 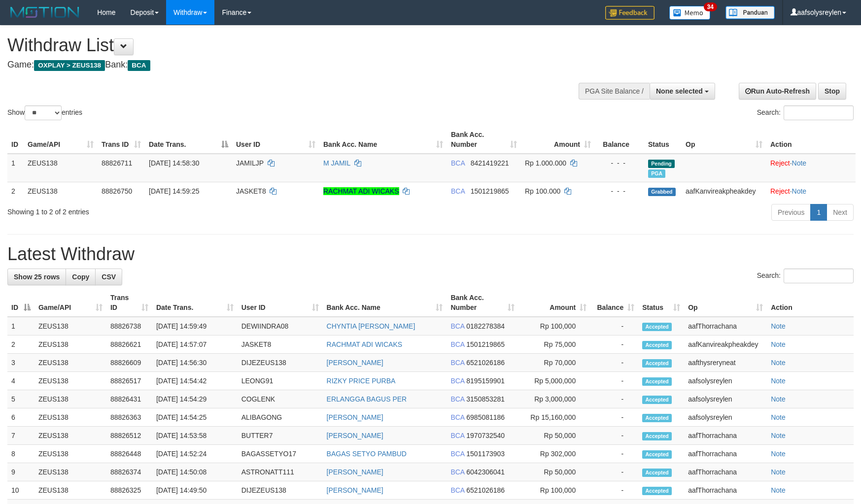 I want to click on a: RIZKY PRICE PURBA, so click(x=361, y=381).